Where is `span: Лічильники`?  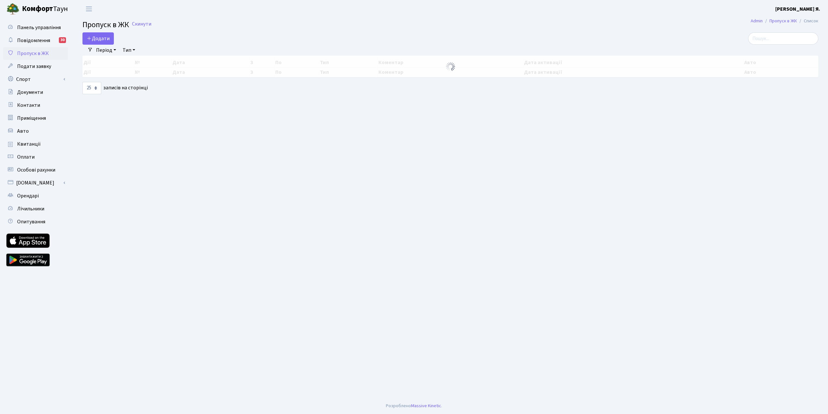 span: Лічильники is located at coordinates (31, 209).